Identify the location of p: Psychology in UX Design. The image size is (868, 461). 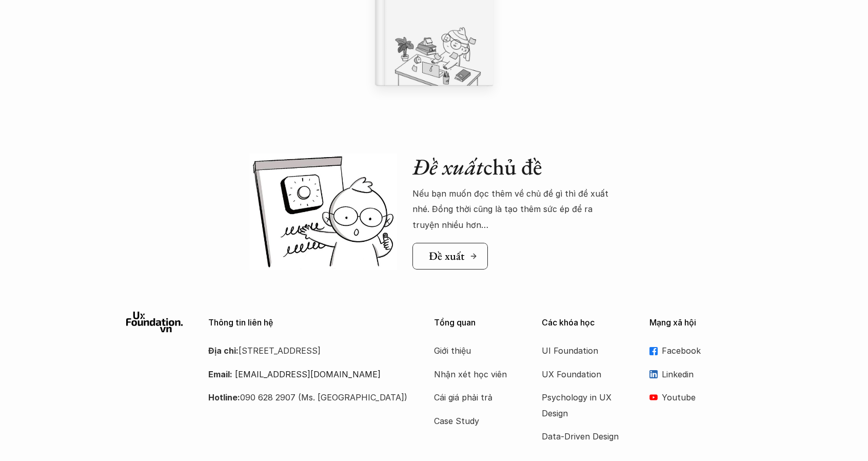
(583, 405).